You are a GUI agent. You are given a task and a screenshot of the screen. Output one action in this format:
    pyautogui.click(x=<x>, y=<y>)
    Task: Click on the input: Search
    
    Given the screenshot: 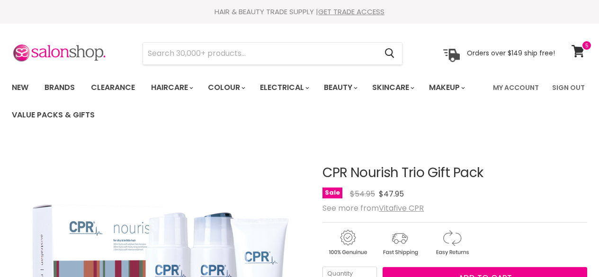 What is the action you would take?
    pyautogui.click(x=260, y=53)
    